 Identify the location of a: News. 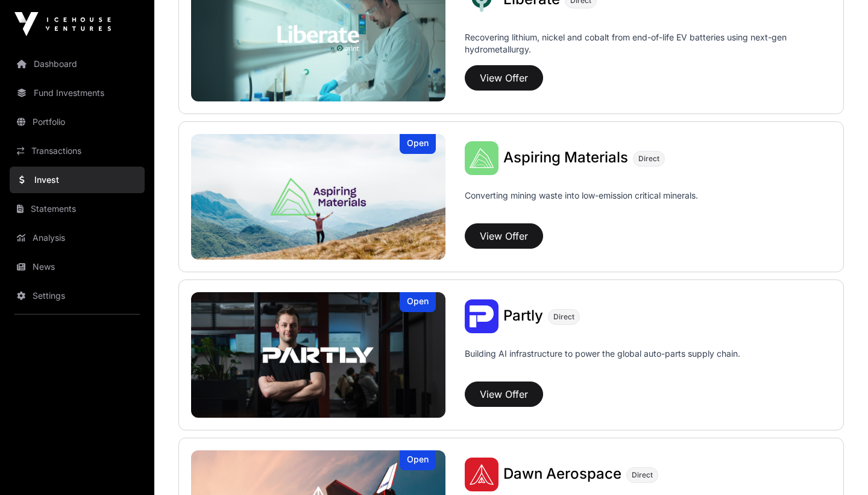
(77, 267).